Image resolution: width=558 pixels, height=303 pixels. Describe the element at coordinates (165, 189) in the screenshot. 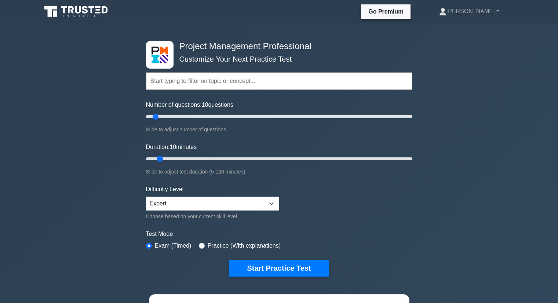

I see `label: Difficulty Level` at that location.